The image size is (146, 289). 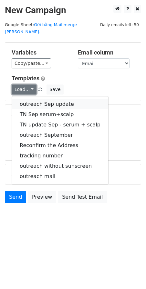 I want to click on h5: Variables, so click(x=40, y=53).